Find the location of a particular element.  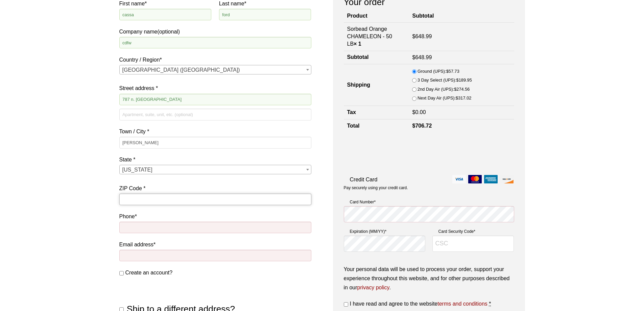

input: House number and street name is located at coordinates (216, 100).